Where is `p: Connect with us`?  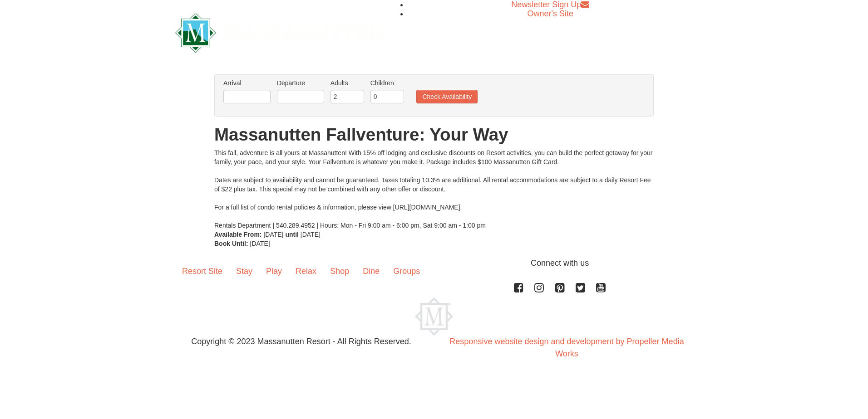 p: Connect with us is located at coordinates (434, 263).